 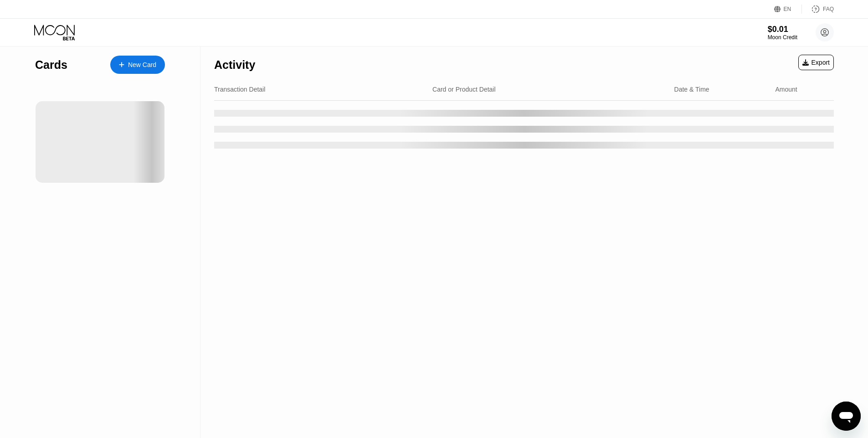 What do you see at coordinates (240, 90) in the screenshot?
I see `div: Transaction Detail` at bounding box center [240, 90].